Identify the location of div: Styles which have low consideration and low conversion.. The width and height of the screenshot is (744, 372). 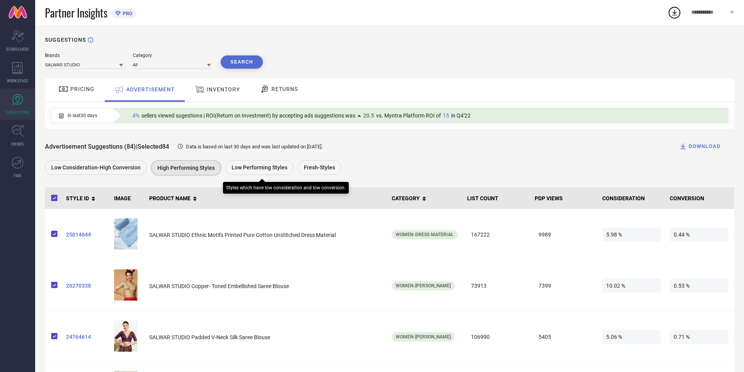
(286, 188).